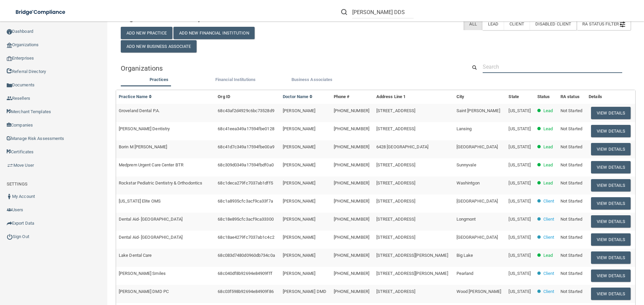  Describe the element at coordinates (151, 165) in the screenshot. I see `span: Medprem Urgent Care Center BTR` at that location.